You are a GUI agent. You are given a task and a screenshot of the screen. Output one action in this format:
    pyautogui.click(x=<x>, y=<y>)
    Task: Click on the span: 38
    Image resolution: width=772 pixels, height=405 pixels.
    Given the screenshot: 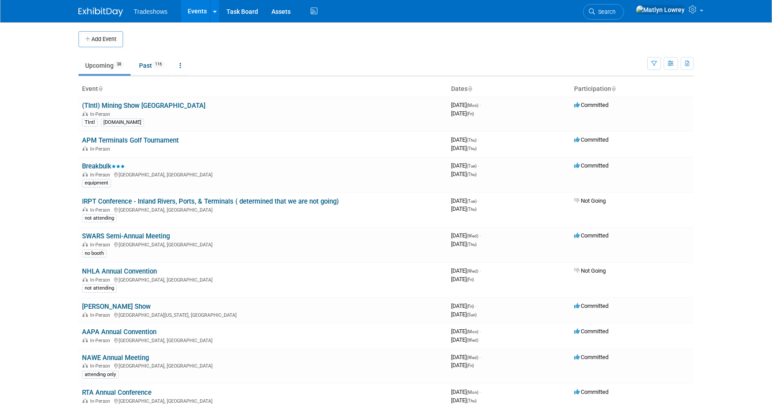 What is the action you would take?
    pyautogui.click(x=119, y=64)
    